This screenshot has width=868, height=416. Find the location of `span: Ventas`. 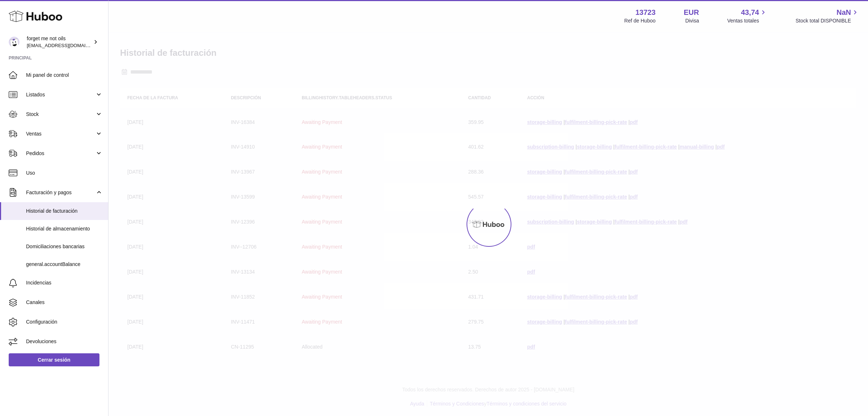

span: Ventas is located at coordinates (60, 134).